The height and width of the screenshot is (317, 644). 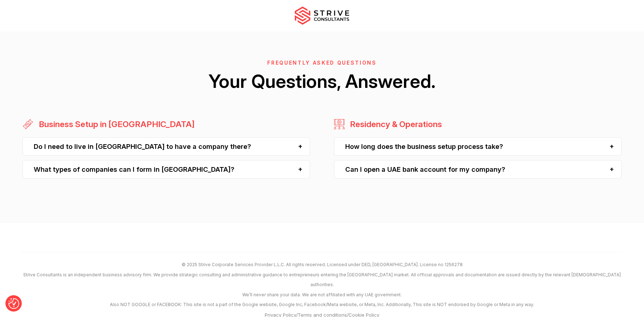 What do you see at coordinates (322, 294) in the screenshot?
I see `p: We’ll never share your data. We are not affiliated with any UAE government.` at bounding box center [322, 294].